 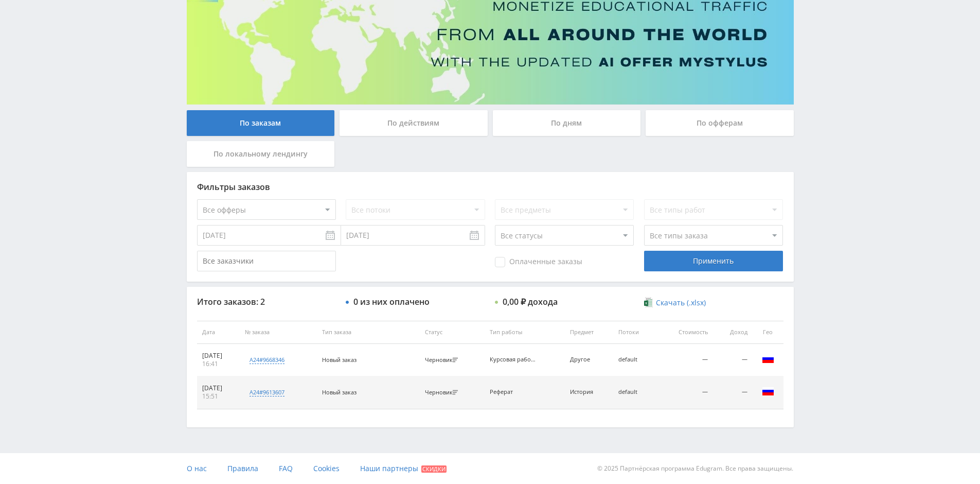 I want to click on th: Стоимость, so click(x=685, y=332).